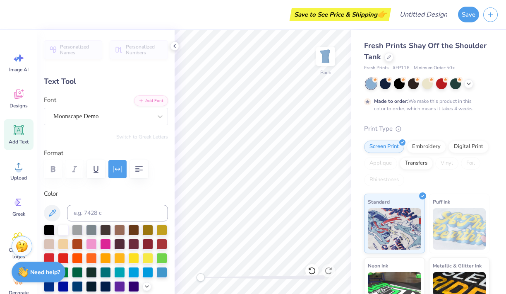  I want to click on div: Back, so click(326, 72).